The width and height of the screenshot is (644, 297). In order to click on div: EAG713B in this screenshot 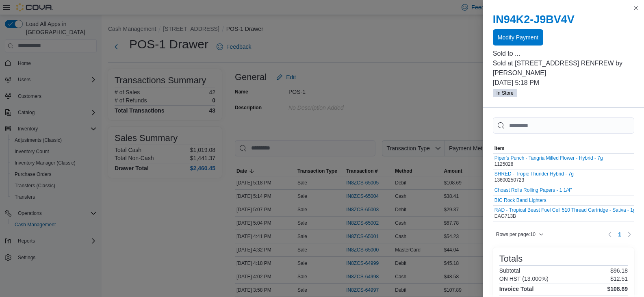, I will do `click(565, 213)`.